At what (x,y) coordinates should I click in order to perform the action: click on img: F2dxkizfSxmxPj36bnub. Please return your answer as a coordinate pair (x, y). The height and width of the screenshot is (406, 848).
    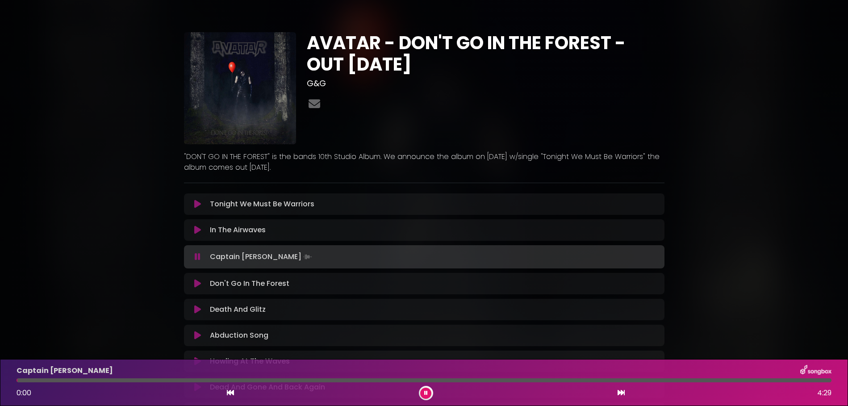
    Looking at the image, I should click on (240, 88).